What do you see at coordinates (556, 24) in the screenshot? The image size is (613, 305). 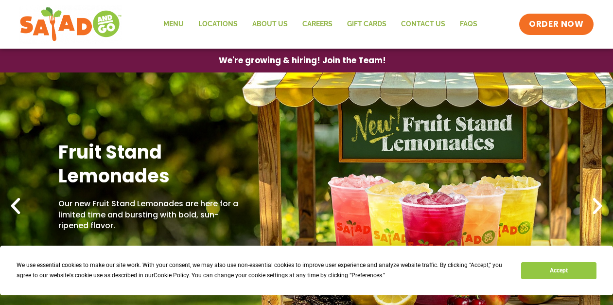 I see `span: ORDER NOW` at bounding box center [556, 24].